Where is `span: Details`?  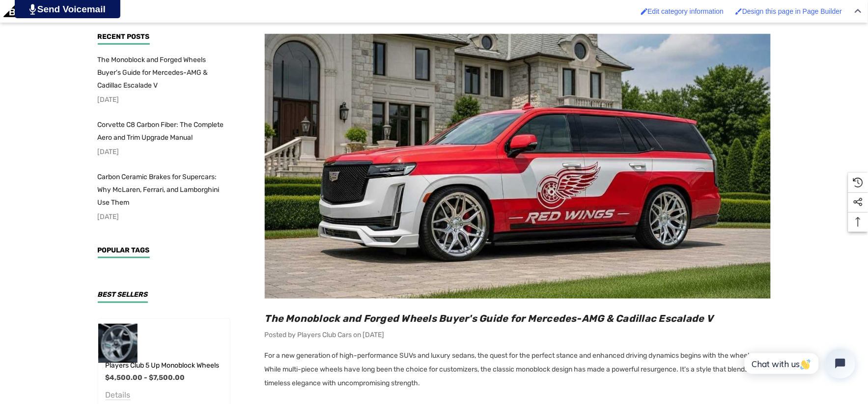
span: Details is located at coordinates (118, 395).